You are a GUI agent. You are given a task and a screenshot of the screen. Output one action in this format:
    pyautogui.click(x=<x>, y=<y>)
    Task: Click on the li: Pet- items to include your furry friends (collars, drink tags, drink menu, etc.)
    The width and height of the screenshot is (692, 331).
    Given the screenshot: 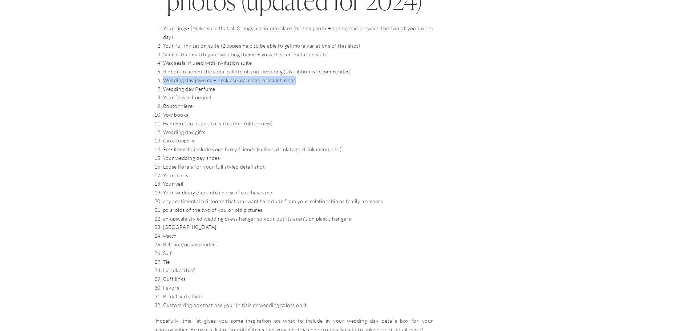 What is the action you would take?
    pyautogui.click(x=298, y=149)
    